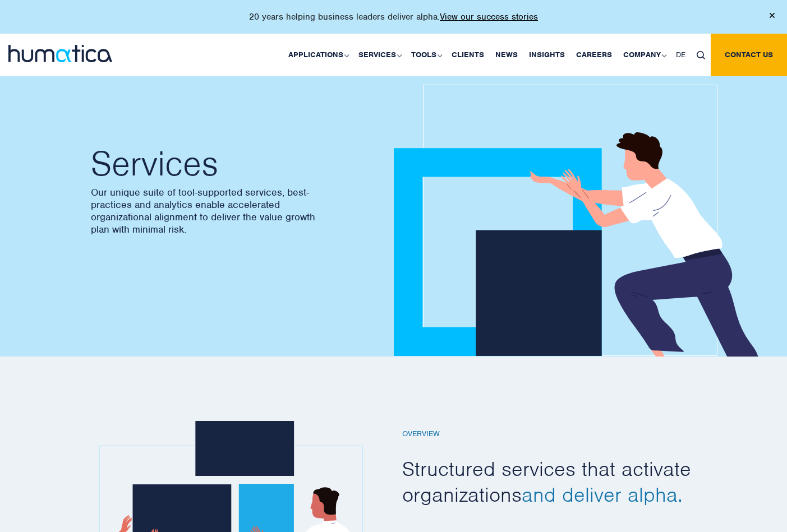 The height and width of the screenshot is (532, 787). I want to click on h6: Overview, so click(554, 434).